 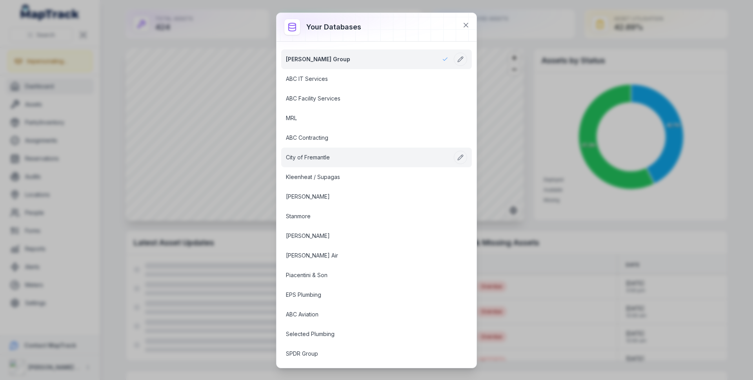 What do you see at coordinates (367, 216) in the screenshot?
I see `a: Stanmore` at bounding box center [367, 216].